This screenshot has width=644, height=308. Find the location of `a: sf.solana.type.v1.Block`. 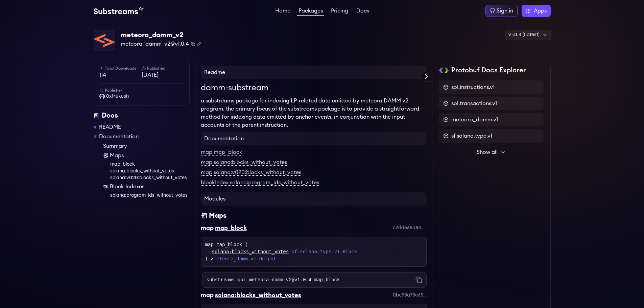

a: sf.solana.type.v1.Block is located at coordinates (324, 251).